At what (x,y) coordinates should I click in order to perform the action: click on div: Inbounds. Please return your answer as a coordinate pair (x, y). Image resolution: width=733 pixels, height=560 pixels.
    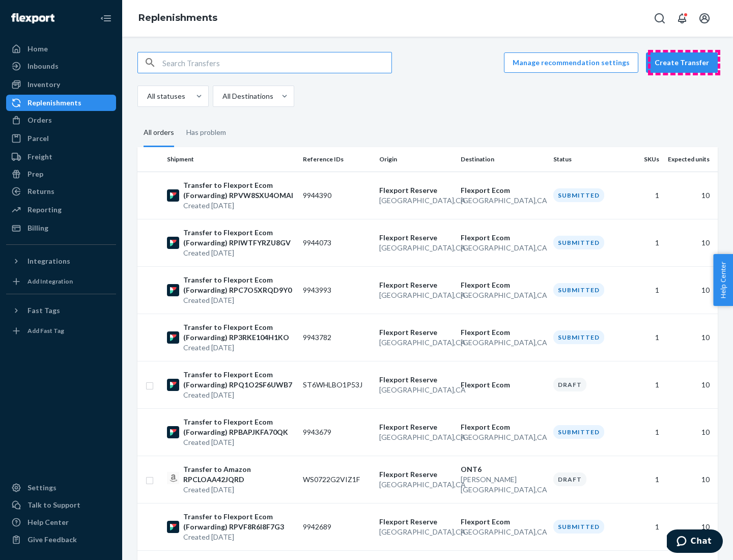
    Looking at the image, I should click on (43, 66).